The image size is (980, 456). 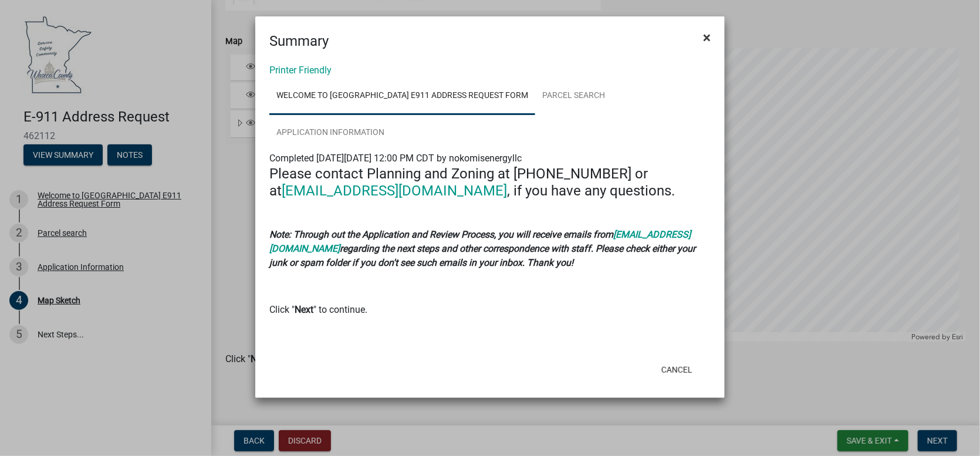 What do you see at coordinates (299, 41) in the screenshot?
I see `h4: Summary` at bounding box center [299, 41].